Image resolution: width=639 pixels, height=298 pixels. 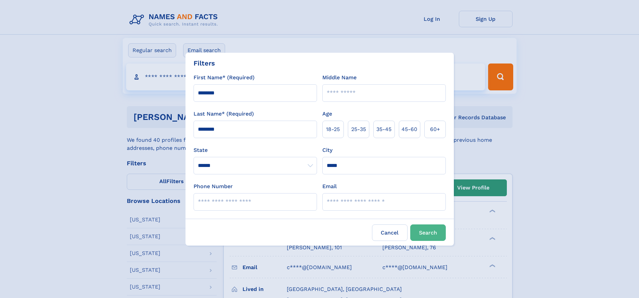 I want to click on span: 45‑60, so click(x=409, y=129).